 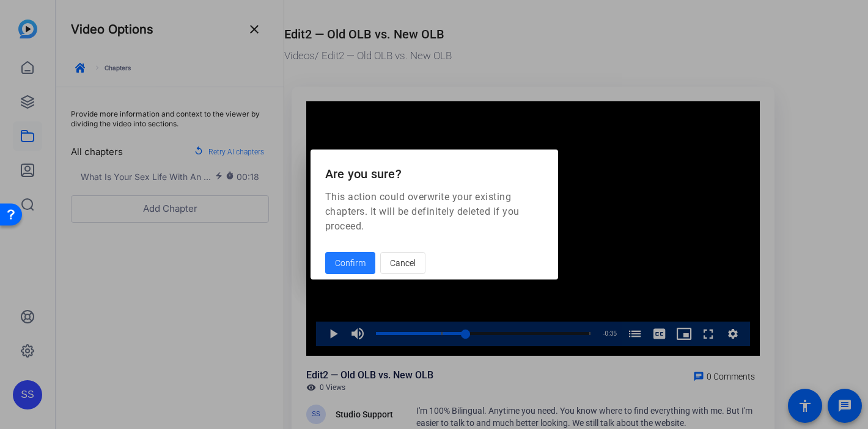 I want to click on span: Confirm, so click(x=350, y=263).